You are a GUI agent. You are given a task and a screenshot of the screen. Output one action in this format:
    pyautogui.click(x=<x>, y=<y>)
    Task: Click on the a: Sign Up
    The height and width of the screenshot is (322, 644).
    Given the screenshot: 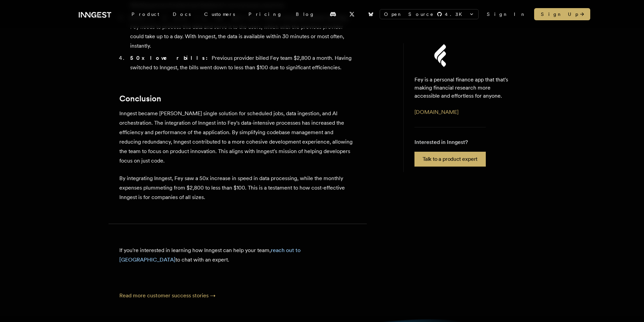 What is the action you would take?
    pyautogui.click(x=563, y=14)
    